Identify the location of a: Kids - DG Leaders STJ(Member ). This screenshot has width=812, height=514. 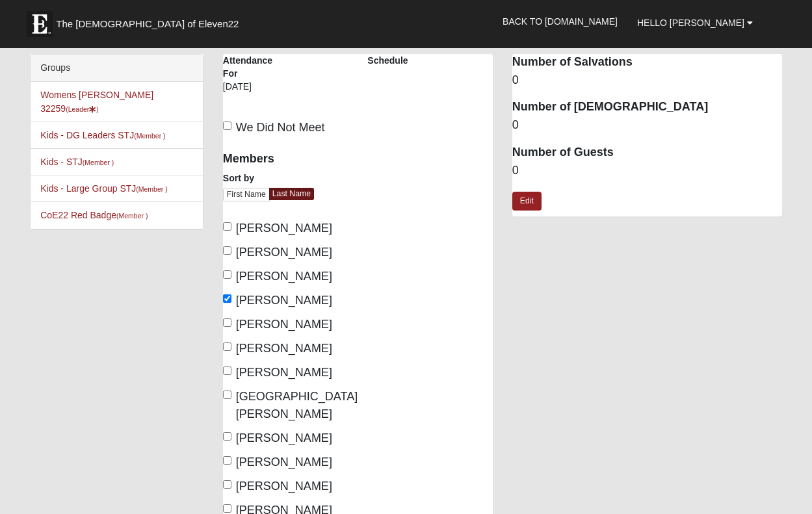
(103, 135).